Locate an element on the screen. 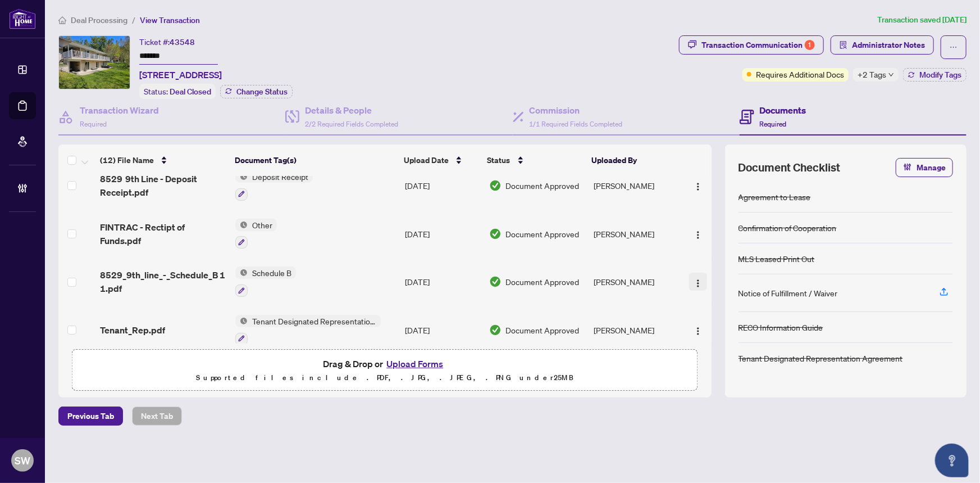 The image size is (980, 483). button: Upload Forms is located at coordinates (414, 364).